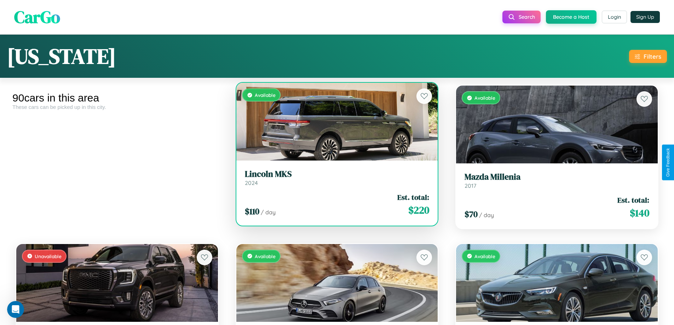 The height and width of the screenshot is (325, 674). I want to click on span: $ 110, so click(252, 211).